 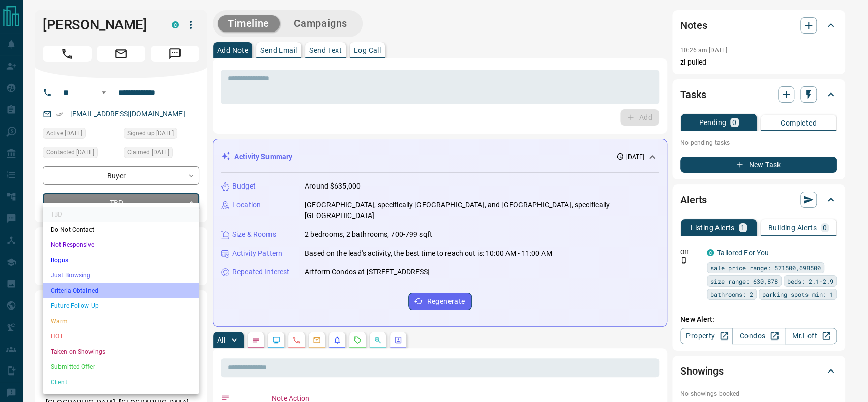 I want to click on li: Not Responsive, so click(x=121, y=245).